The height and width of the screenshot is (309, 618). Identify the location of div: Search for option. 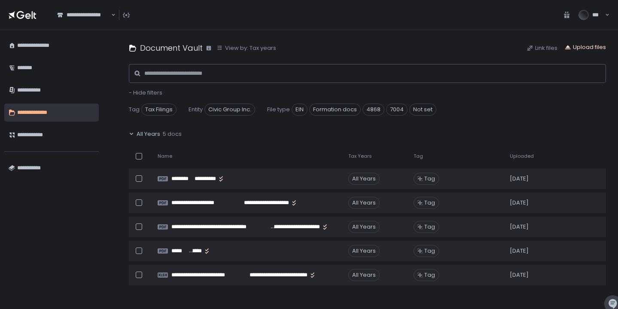
(83, 15).